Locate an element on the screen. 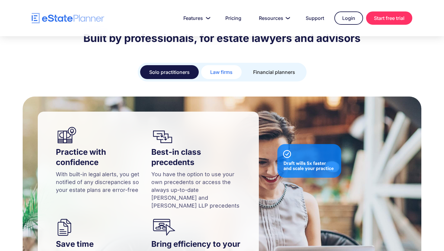 This screenshot has width=444, height=251. img: icon for eState Planner, helping lawyers save time is located at coordinates (94, 227).